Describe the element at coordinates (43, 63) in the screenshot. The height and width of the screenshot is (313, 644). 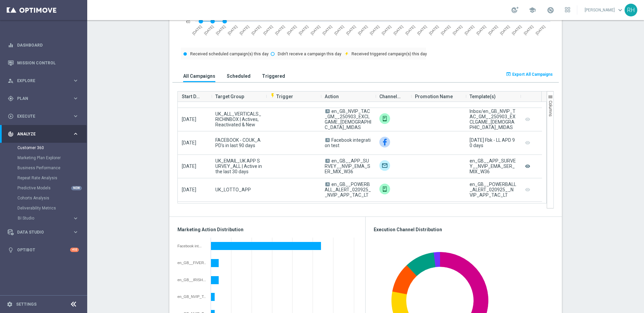
I see `div: Mission Control` at that location.